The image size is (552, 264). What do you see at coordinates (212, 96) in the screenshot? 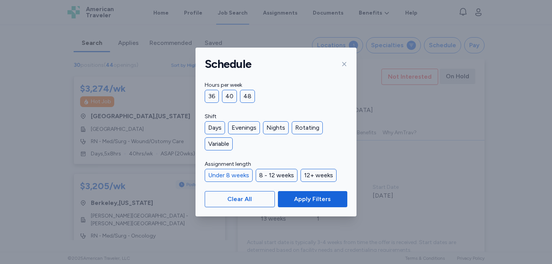
I see `div: 36` at bounding box center [212, 96].